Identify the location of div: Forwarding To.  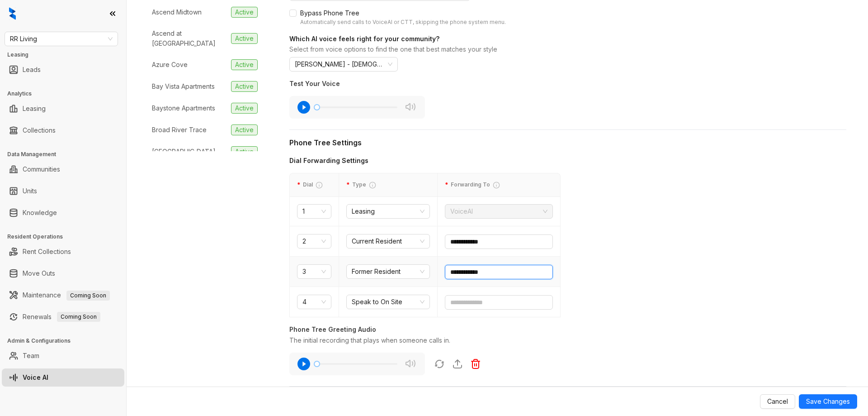
(498, 185).